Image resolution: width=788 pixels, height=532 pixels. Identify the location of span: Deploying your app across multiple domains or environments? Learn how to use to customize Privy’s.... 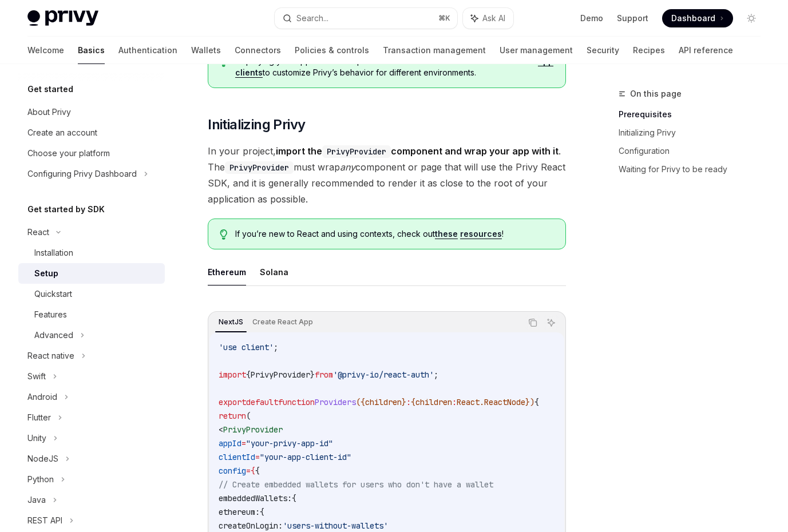
(394, 67).